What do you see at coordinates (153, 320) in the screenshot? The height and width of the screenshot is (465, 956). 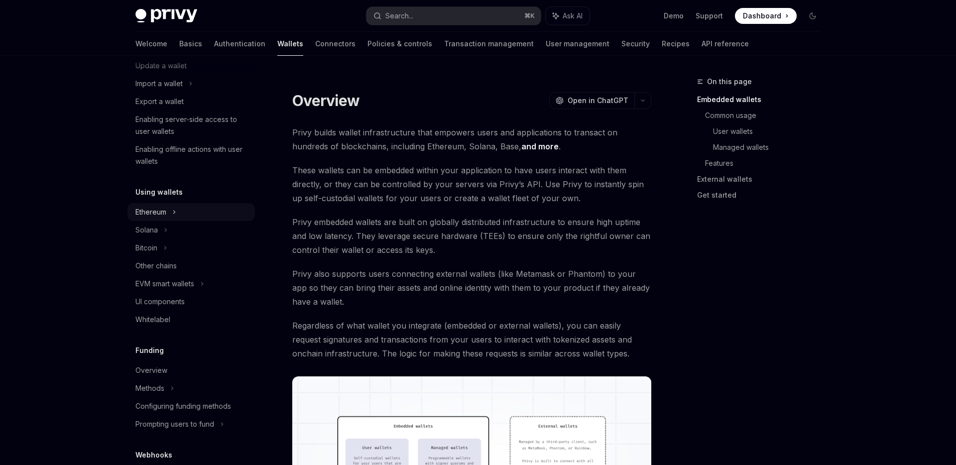 I see `div: Whitelabel` at bounding box center [153, 320].